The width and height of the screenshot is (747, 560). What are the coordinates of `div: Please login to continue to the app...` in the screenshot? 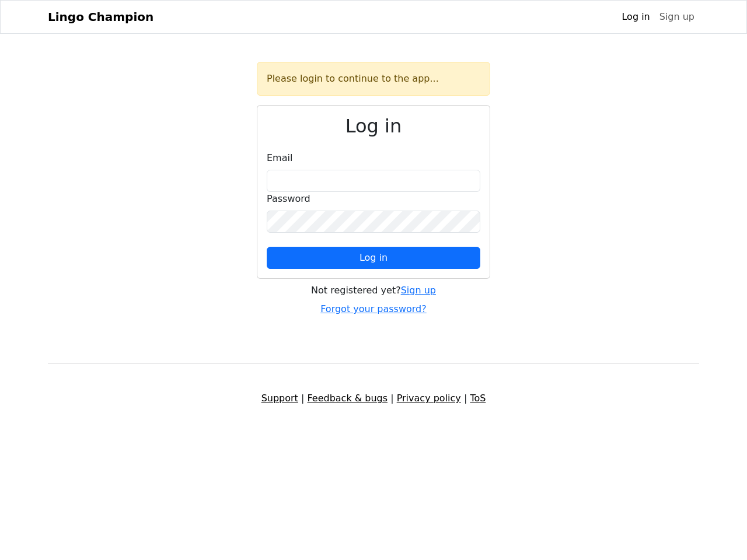 It's located at (374, 79).